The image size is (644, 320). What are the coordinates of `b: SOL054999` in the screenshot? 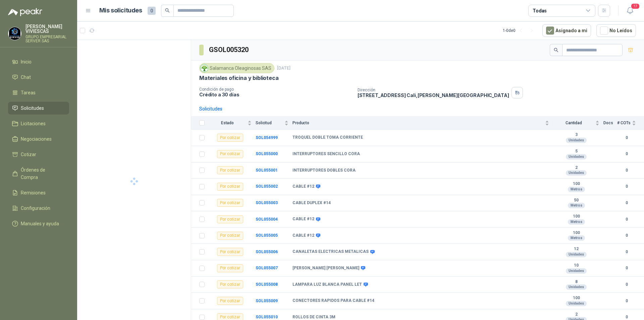 It's located at (267, 138).